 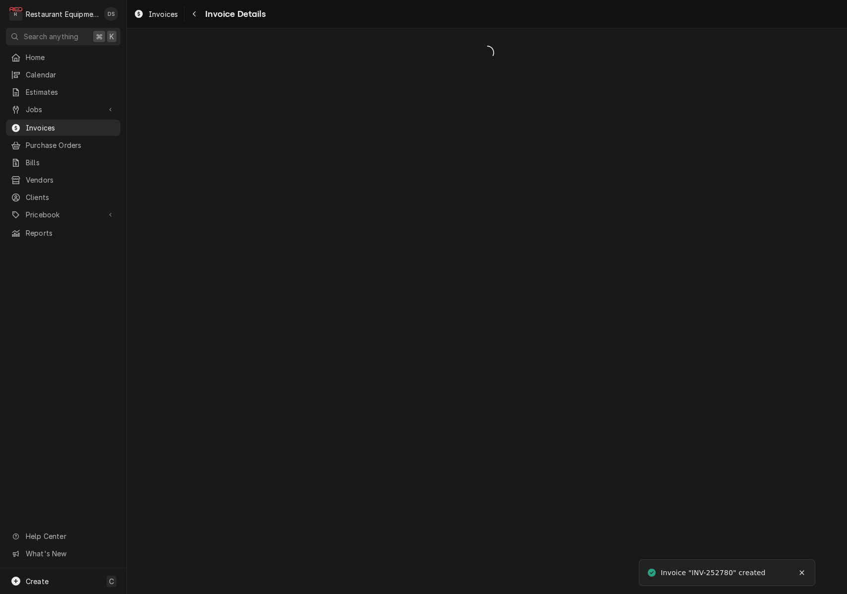 What do you see at coordinates (51, 36) in the screenshot?
I see `span: Search anything` at bounding box center [51, 36].